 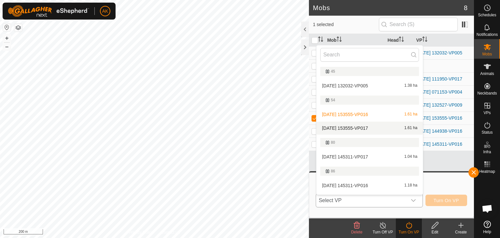 I want to click on span: Status, so click(x=487, y=132).